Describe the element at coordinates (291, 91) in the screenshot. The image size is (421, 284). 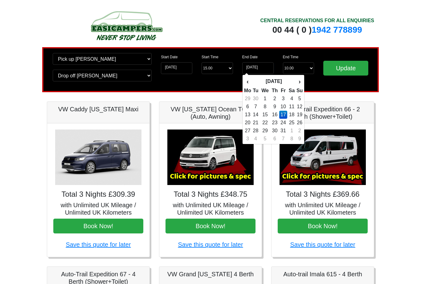
I see `th: Sa` at that location.